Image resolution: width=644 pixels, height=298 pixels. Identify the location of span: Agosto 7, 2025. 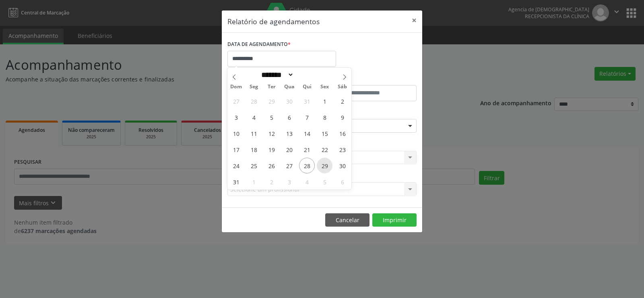
(307, 117).